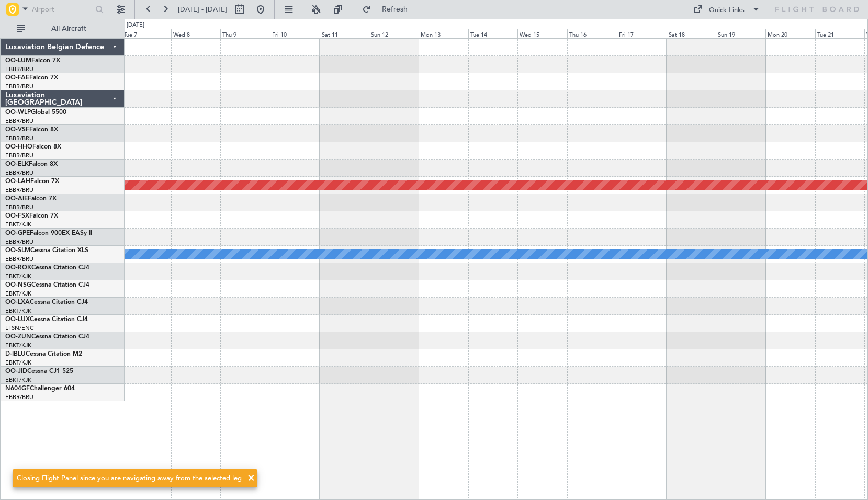 The image size is (868, 500). What do you see at coordinates (740, 33) in the screenshot?
I see `div: Sun 19` at bounding box center [740, 33].